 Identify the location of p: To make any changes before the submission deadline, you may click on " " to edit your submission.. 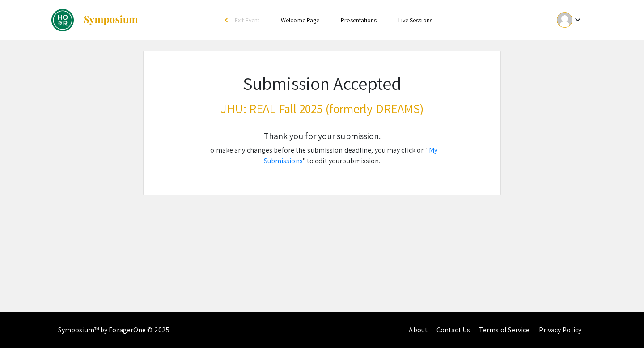
(322, 155).